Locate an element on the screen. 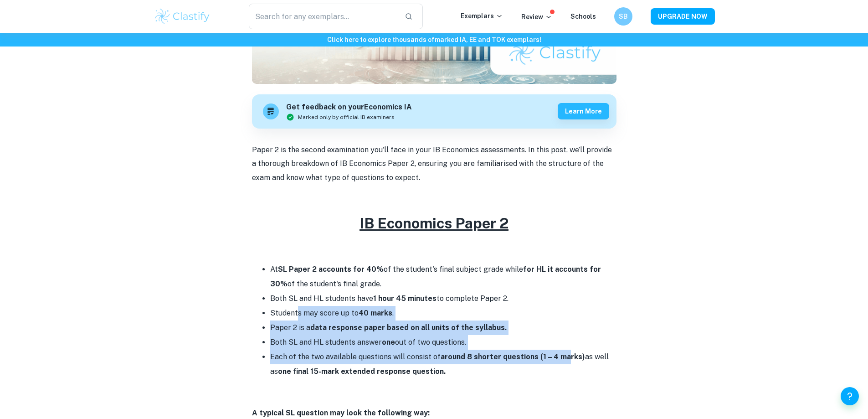 The width and height of the screenshot is (868, 419). strong: around 8 shorter questions is located at coordinates (489, 356).